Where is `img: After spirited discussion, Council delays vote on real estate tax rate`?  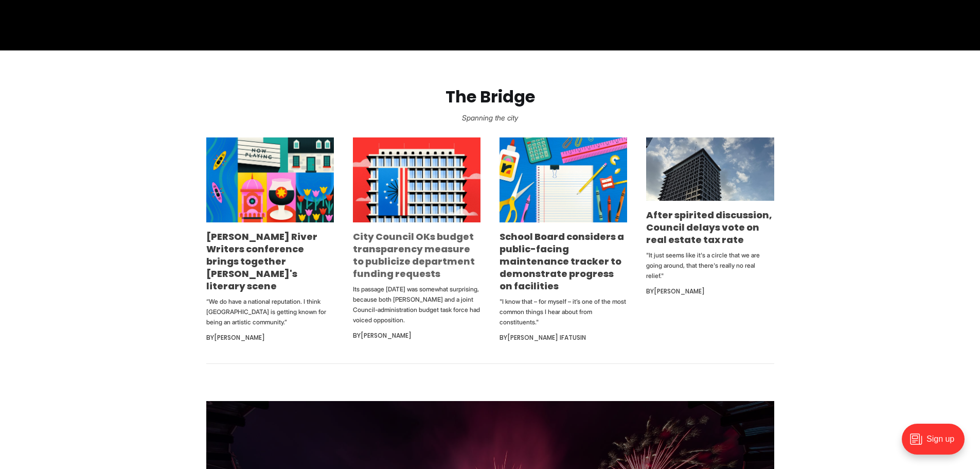
img: After spirited discussion, Council delays vote on real estate tax rate is located at coordinates (710, 169).